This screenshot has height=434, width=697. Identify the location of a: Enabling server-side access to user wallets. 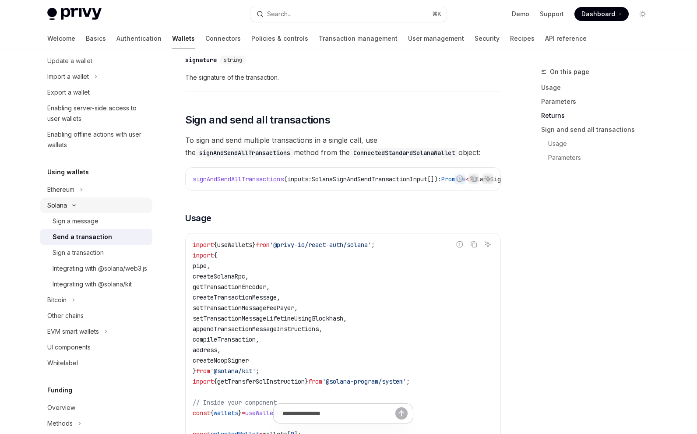
(96, 113).